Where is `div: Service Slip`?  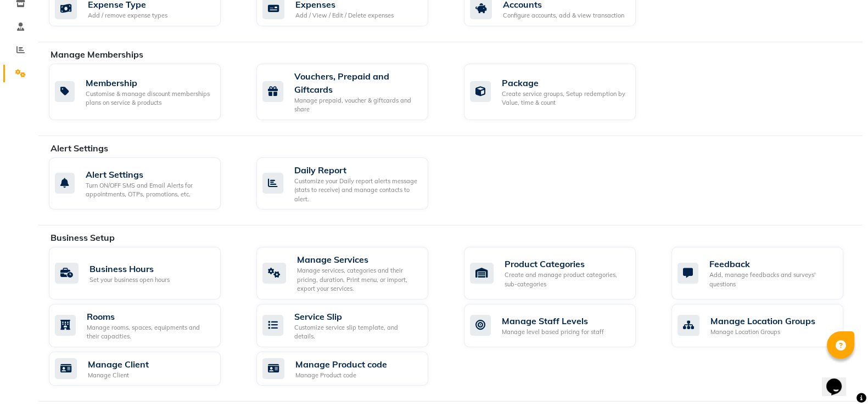 div: Service Slip is located at coordinates (357, 316).